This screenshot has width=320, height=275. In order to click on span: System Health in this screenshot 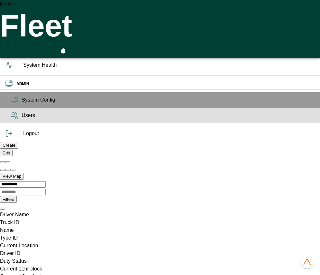, I will do `click(169, 65)`.